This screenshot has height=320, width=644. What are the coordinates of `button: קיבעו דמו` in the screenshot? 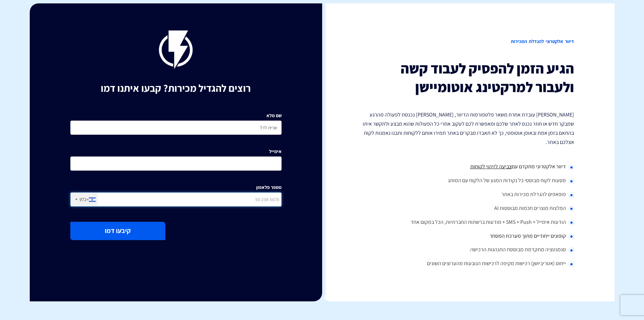 It's located at (118, 231).